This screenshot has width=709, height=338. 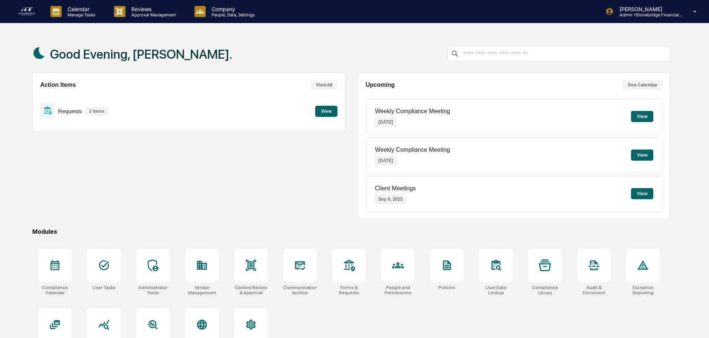 What do you see at coordinates (97, 111) in the screenshot?
I see `p: 2 items` at bounding box center [97, 111].